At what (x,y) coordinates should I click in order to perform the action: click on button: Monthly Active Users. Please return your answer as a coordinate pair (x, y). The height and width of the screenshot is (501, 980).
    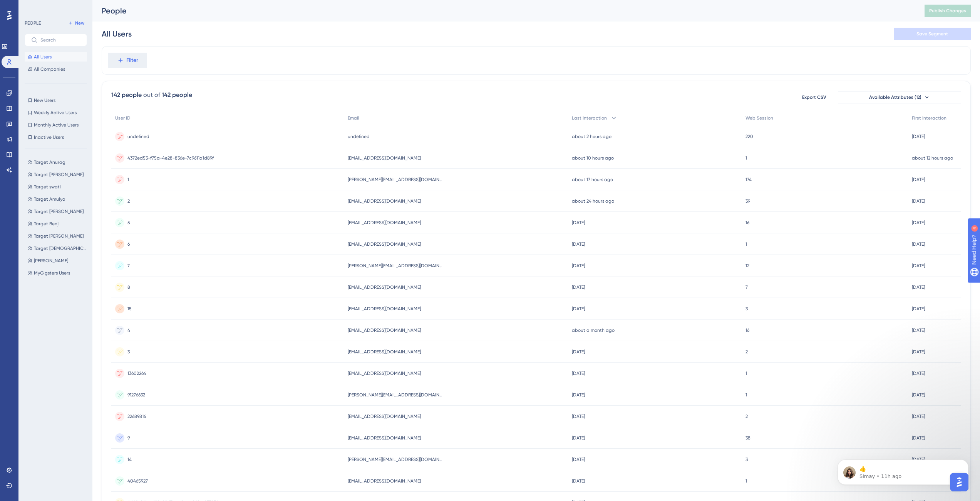
    Looking at the image, I should click on (56, 125).